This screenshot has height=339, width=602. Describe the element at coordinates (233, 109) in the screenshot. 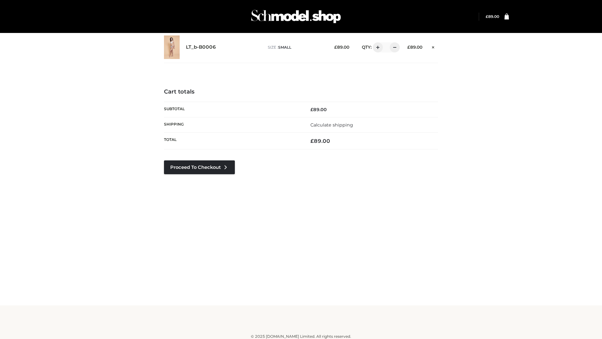

I see `th: Subtotal` at that location.